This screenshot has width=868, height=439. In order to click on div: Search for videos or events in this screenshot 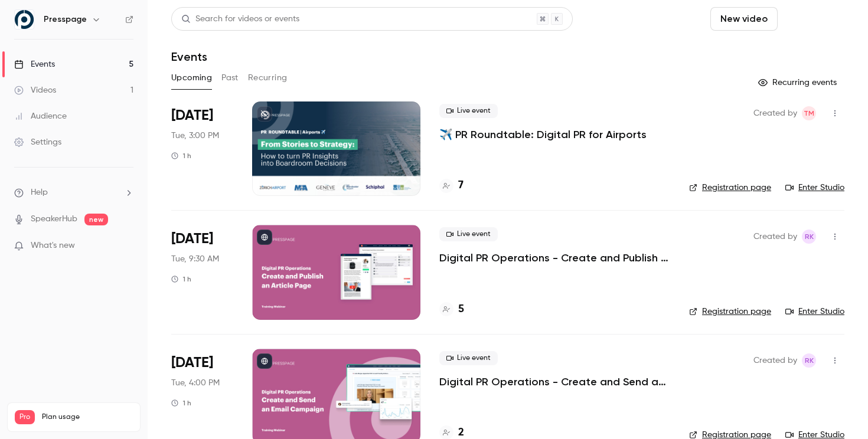, I will do `click(241, 19)`.